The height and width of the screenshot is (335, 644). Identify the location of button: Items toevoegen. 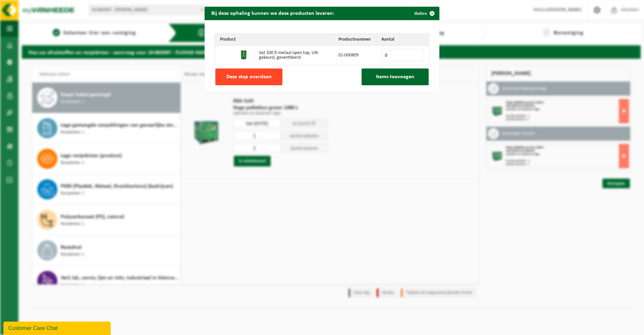
(395, 77).